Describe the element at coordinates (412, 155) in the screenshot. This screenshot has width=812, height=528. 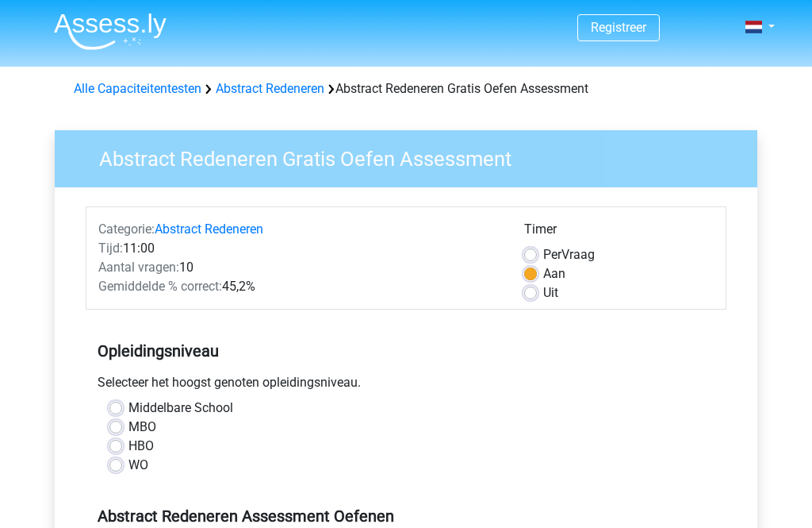
I see `h3: Abstract Redeneren Gratis Oefen Assessment` at that location.